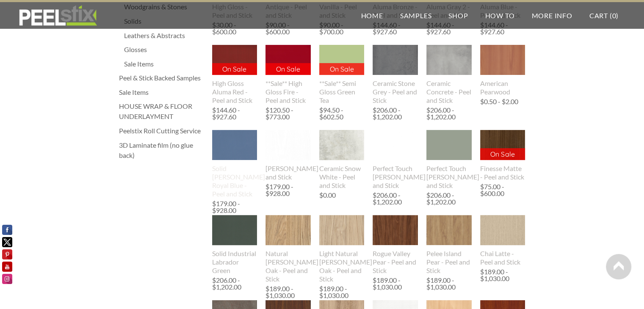 This screenshot has width=644, height=309. What do you see at coordinates (341, 145) in the screenshot?
I see `img: s832171791223022656_p1001_i1_w2425.jpeg` at bounding box center [341, 145].